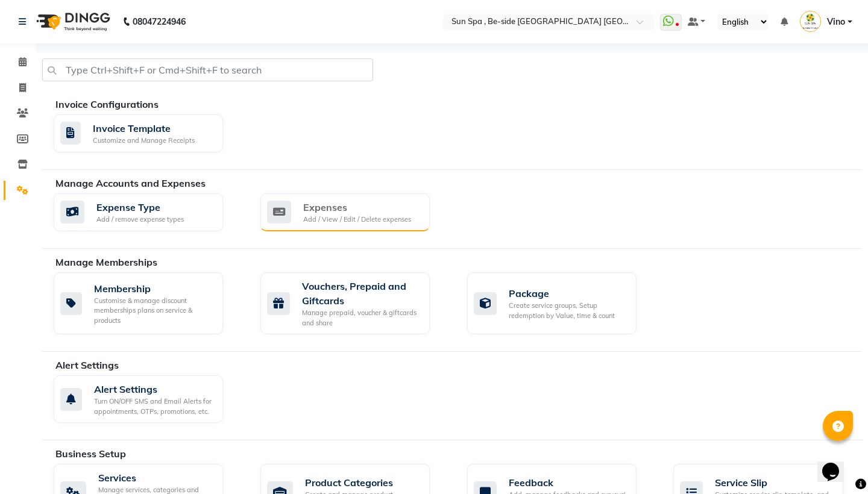 This screenshot has height=494, width=868. Describe the element at coordinates (561, 303) in the screenshot. I see `a: PackageCreate service groups, Setup redemption by Value, time & count` at that location.